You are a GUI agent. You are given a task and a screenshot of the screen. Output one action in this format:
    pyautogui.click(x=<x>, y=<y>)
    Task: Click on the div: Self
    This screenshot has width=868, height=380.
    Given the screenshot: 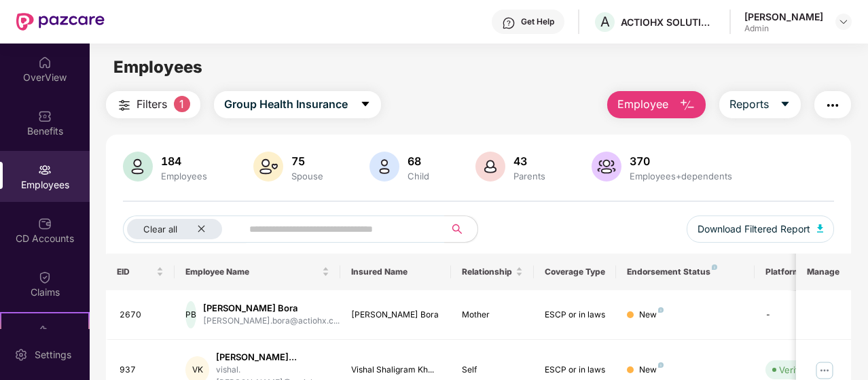 What is the action you would take?
    pyautogui.click(x=492, y=370)
    